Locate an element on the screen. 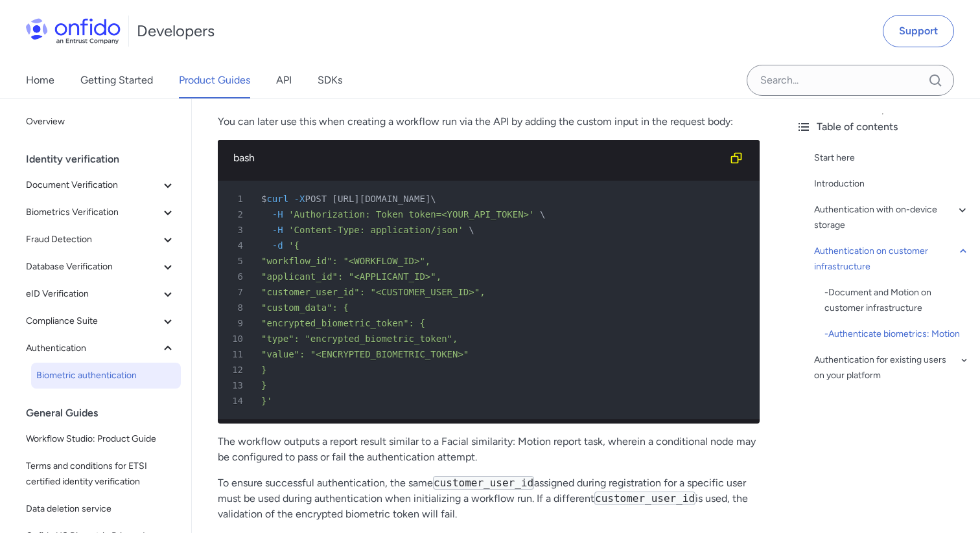 The height and width of the screenshot is (533, 980). span: 5 is located at coordinates (237, 261).